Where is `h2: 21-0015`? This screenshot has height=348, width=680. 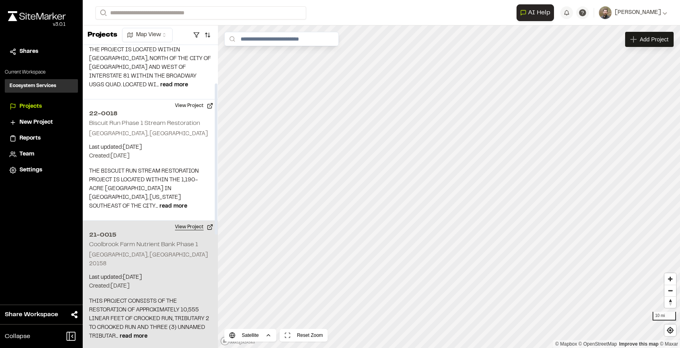
h2: 21-0015 is located at coordinates (150, 235).